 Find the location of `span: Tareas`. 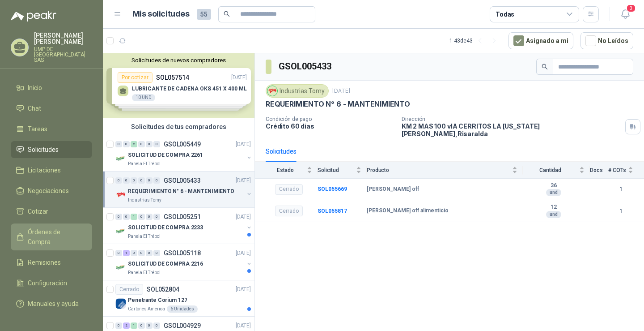

span: Tareas is located at coordinates (37, 129).